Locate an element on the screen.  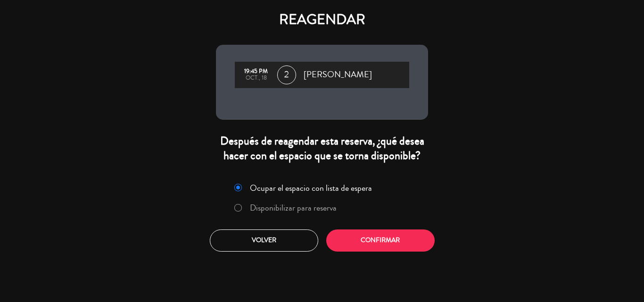
label: Ocupar el espacio con lista de espera is located at coordinates (311, 188).